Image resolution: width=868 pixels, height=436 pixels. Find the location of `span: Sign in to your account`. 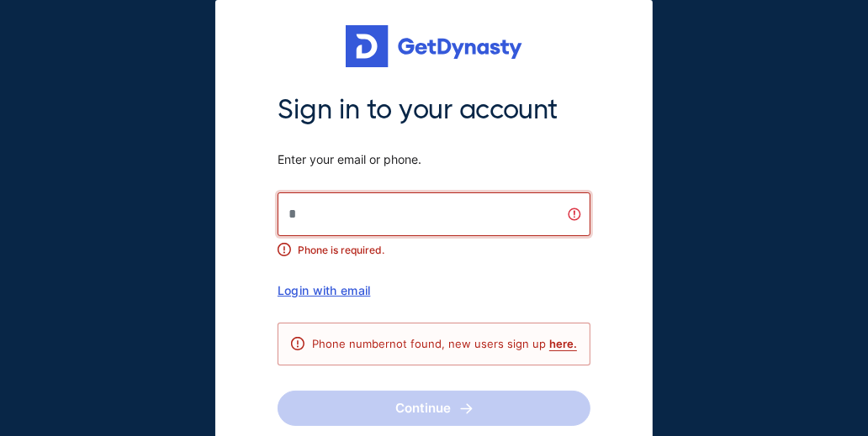

span: Sign in to your account is located at coordinates (434, 110).